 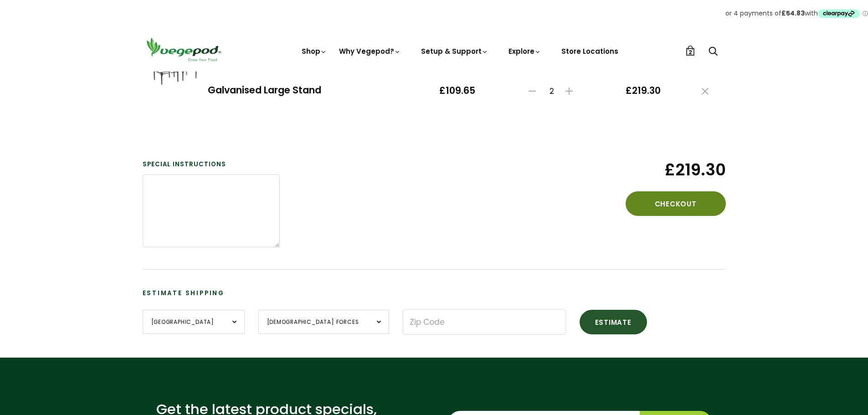 I want to click on button: Estimate, so click(x=613, y=322).